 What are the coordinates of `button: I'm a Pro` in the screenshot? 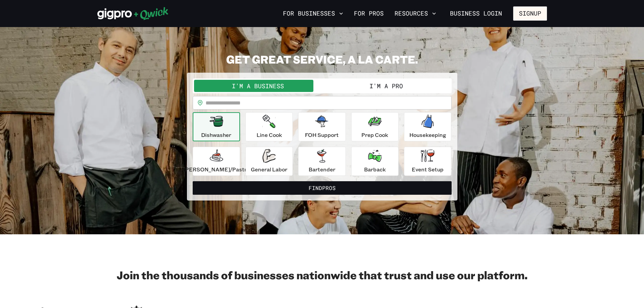 It's located at (386, 86).